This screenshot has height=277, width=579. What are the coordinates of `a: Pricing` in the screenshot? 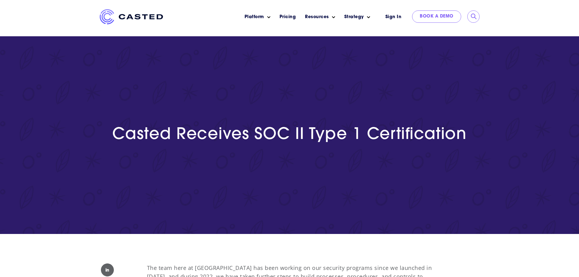 It's located at (288, 17).